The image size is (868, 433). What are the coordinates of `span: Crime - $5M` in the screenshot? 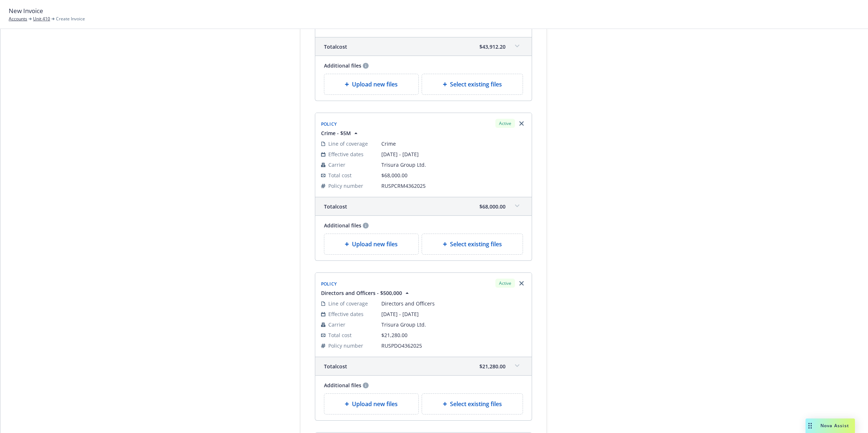 It's located at (336, 133).